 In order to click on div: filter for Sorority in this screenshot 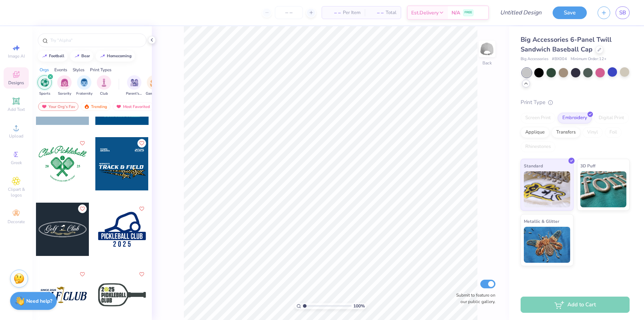, I will do `click(64, 86)`.